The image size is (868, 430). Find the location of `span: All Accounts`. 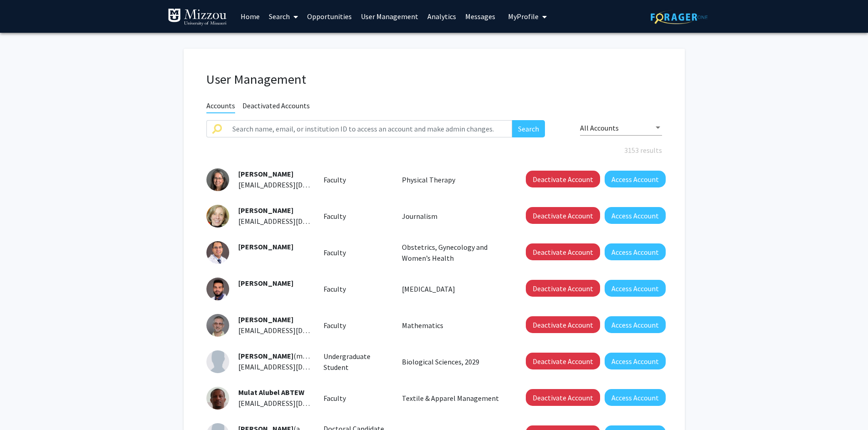

span: All Accounts is located at coordinates (599, 128).